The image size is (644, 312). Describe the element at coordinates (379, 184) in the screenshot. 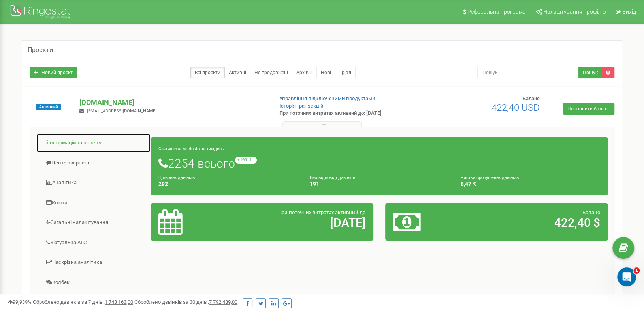

I see `h4: 191` at that location.